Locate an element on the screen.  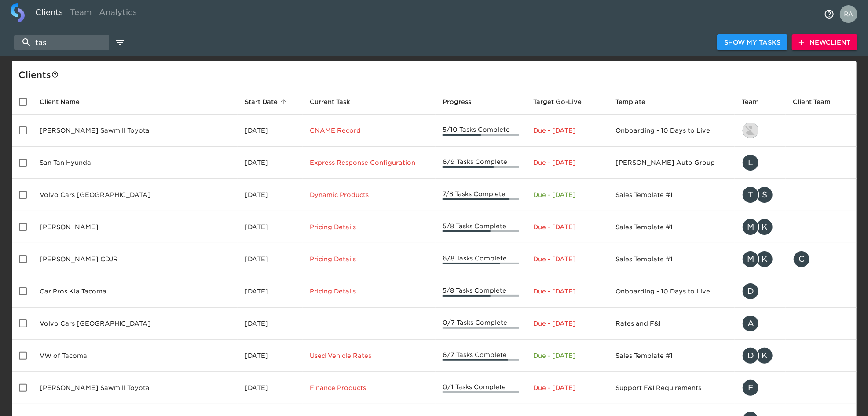
div: alanna.norotsky@roadster.com is located at coordinates (760, 324).